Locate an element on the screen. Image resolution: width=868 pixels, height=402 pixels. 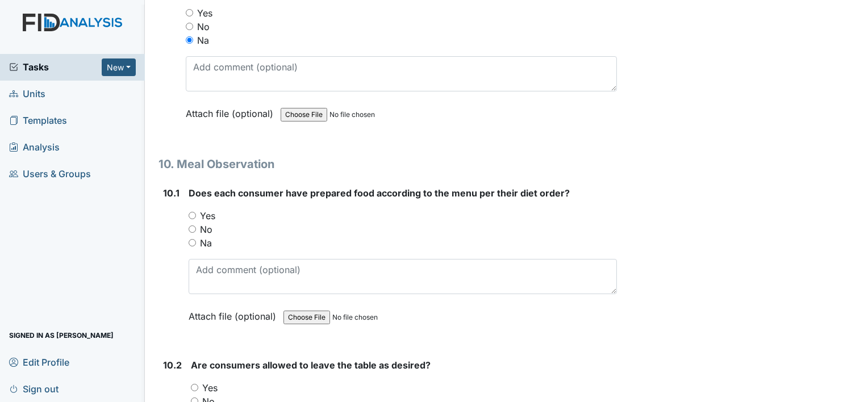
span: Sign out is located at coordinates (34, 388).